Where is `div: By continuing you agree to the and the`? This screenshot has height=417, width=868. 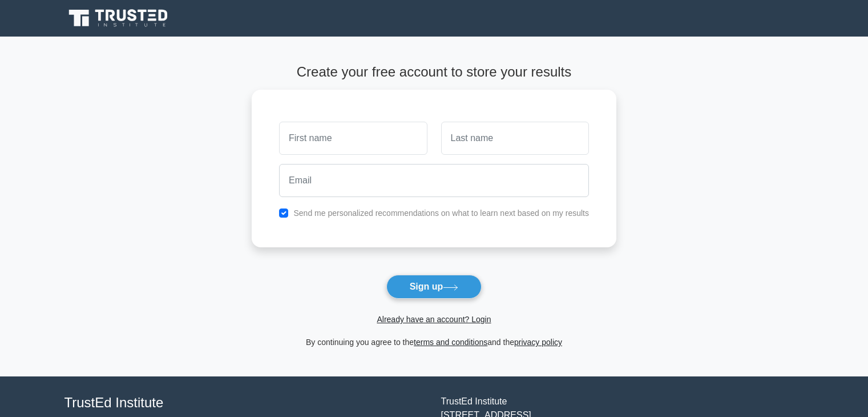
div: By continuing you agree to the and the is located at coordinates (434, 342).